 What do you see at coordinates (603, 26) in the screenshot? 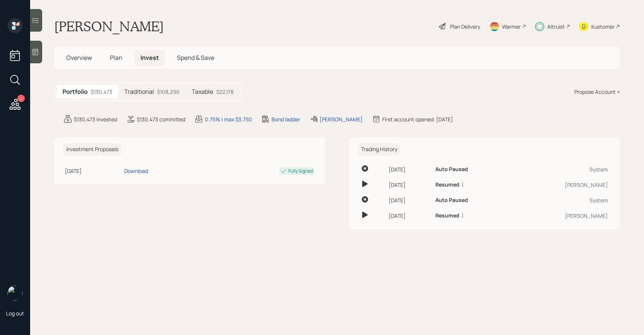
I see `div: Kustomer` at bounding box center [603, 26].